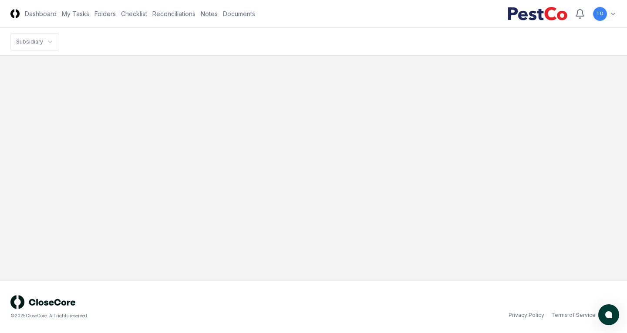 This screenshot has width=627, height=333. I want to click on a: Notes, so click(209, 13).